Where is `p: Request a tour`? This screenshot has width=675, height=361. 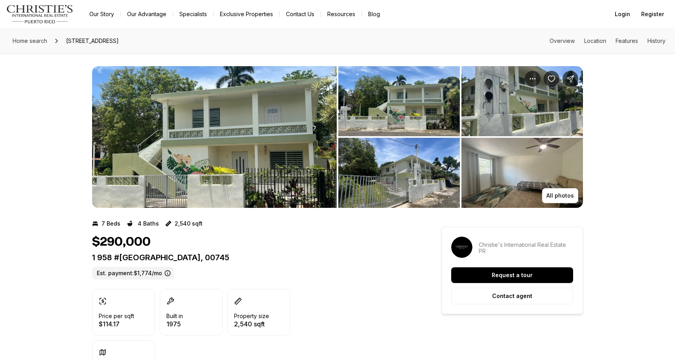 p: Request a tour is located at coordinates (512, 275).